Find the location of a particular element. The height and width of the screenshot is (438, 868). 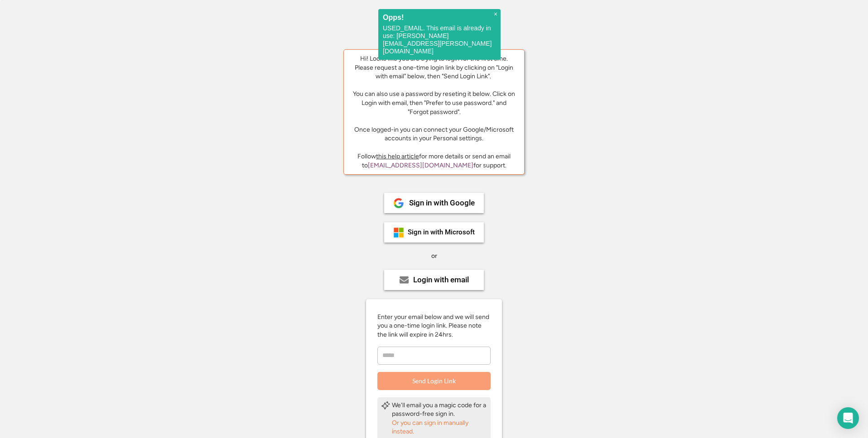

div: Hi! Looks like you are trying to login for the first time. Please request a one-time login link b... is located at coordinates (434, 99).